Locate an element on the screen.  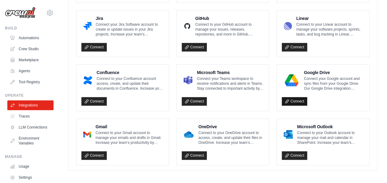
img: Gmail Logo is located at coordinates (87, 134).